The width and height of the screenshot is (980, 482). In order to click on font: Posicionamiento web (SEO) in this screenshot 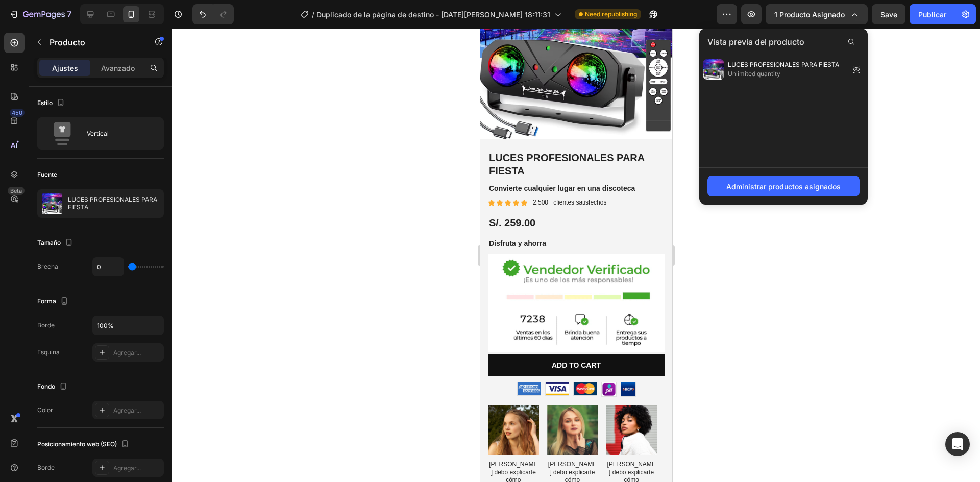, I will do `click(77, 444)`.